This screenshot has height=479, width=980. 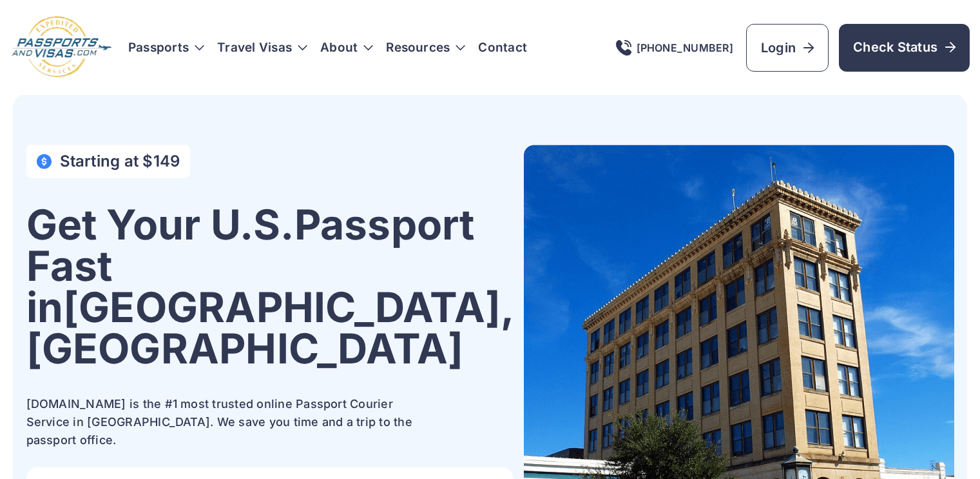 I want to click on span: Login, so click(x=788, y=48).